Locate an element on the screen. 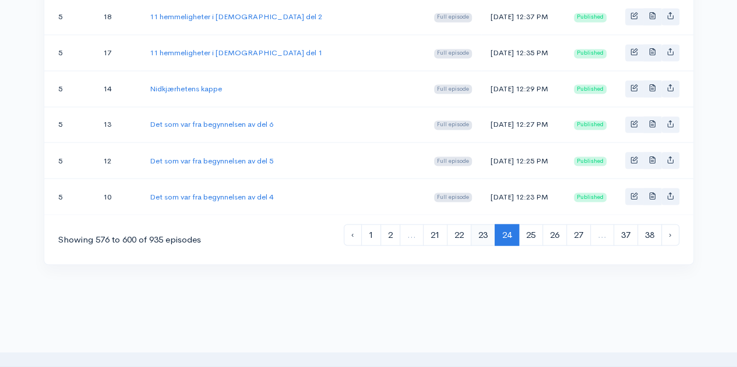 The image size is (737, 367). td: 13 is located at coordinates (117, 125).